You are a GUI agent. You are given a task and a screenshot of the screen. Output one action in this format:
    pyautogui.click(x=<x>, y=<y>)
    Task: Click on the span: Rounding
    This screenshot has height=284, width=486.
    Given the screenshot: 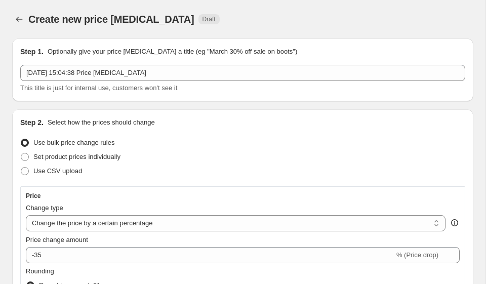 What is the action you would take?
    pyautogui.click(x=40, y=271)
    